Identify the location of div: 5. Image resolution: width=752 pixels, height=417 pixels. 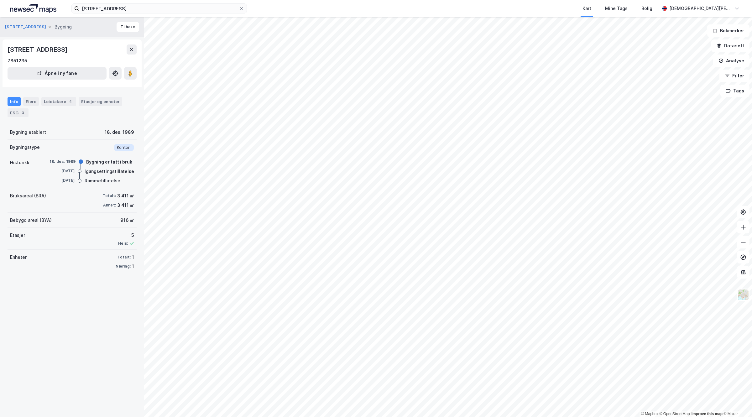
(126, 235).